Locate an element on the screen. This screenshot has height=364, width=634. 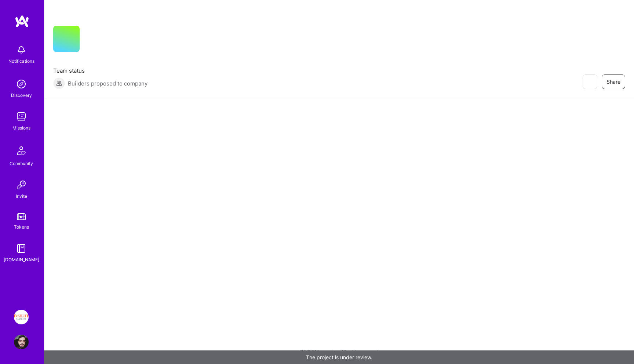
img: Community is located at coordinates (21, 151).